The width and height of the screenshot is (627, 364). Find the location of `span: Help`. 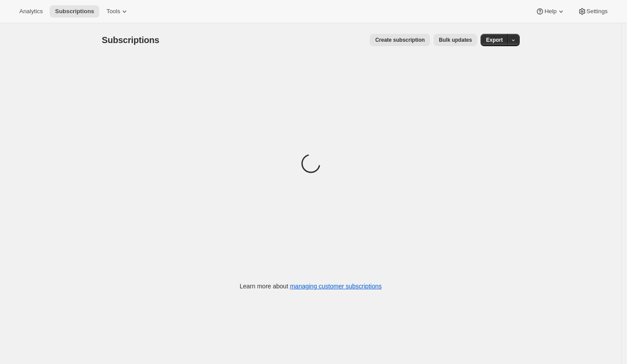

span: Help is located at coordinates (550, 12).